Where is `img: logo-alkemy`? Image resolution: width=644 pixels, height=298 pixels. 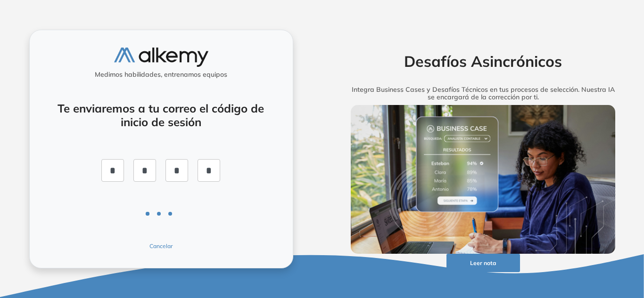 img: logo-alkemy is located at coordinates (161, 57).